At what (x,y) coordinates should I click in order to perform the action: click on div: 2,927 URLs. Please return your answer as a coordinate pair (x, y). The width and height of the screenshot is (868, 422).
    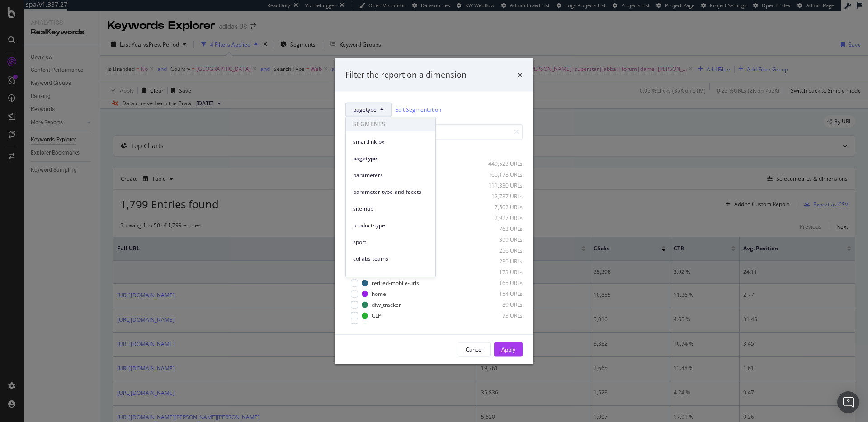
    Looking at the image, I should click on (500, 218).